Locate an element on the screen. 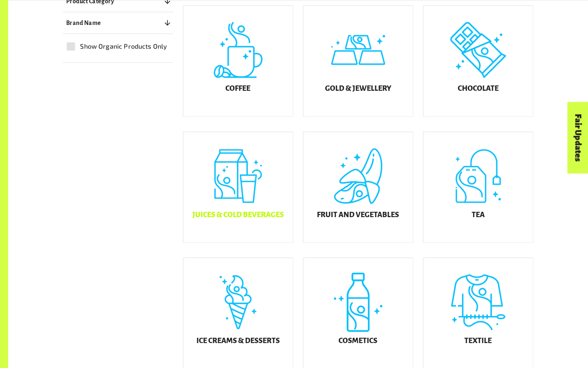 The height and width of the screenshot is (368, 588). h5: Textile is located at coordinates (478, 341).